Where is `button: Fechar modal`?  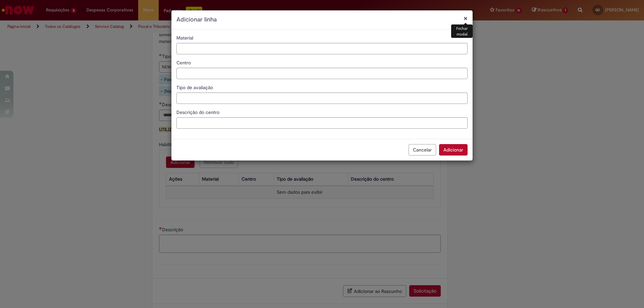
button: Fechar modal is located at coordinates (465, 18).